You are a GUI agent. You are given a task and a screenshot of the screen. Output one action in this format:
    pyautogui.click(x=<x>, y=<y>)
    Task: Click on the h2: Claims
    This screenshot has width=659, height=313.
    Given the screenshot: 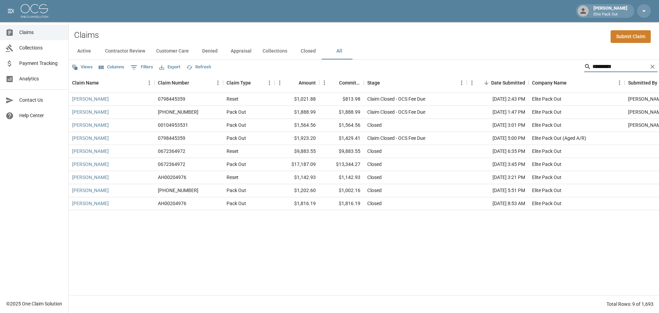 What is the action you would take?
    pyautogui.click(x=86, y=35)
    